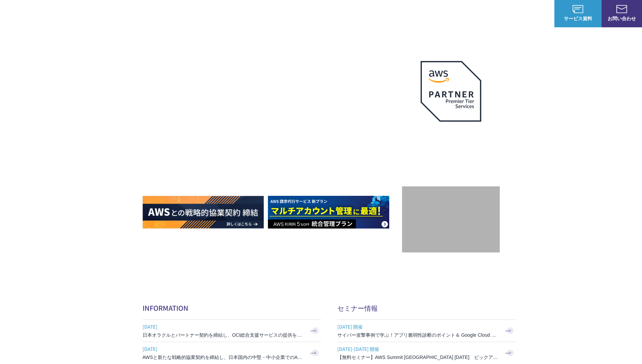  What do you see at coordinates (578, 18) in the screenshot?
I see `span: サービス資料` at bounding box center [578, 18].